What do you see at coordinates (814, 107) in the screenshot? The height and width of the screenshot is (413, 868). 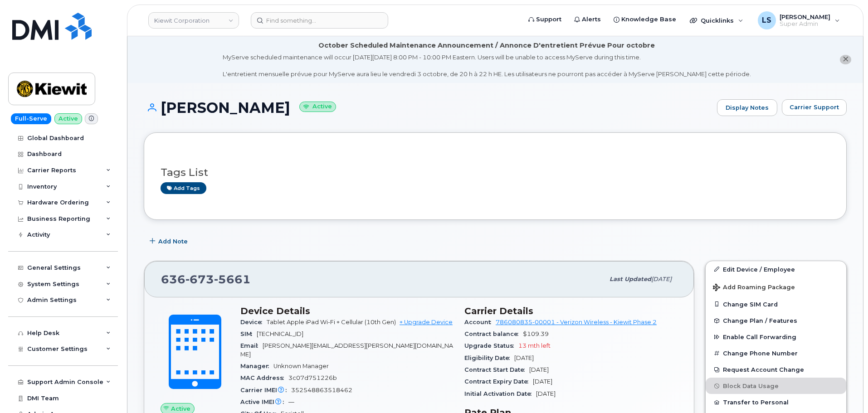 I see `span: Carrier Support` at bounding box center [814, 107].